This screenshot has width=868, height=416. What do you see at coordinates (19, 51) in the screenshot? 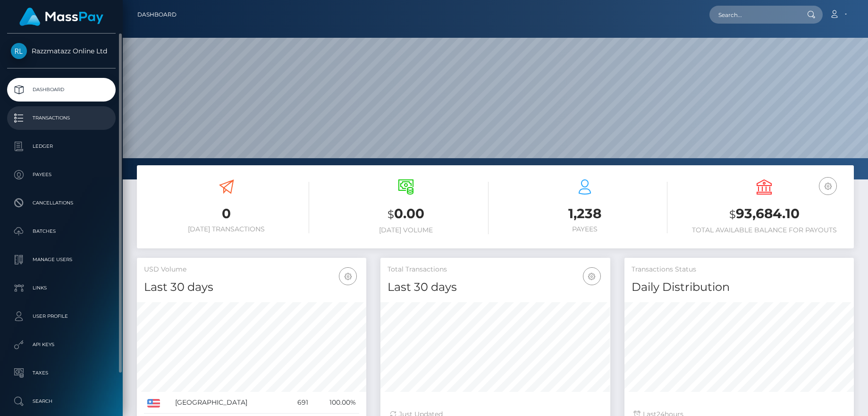
I see `img: Razzmatazz Online Ltd` at bounding box center [19, 51].